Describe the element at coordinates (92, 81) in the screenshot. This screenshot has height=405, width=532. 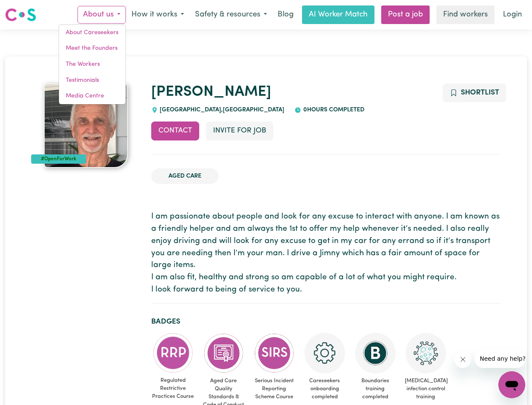
I see `a: Testimonials` at that location.